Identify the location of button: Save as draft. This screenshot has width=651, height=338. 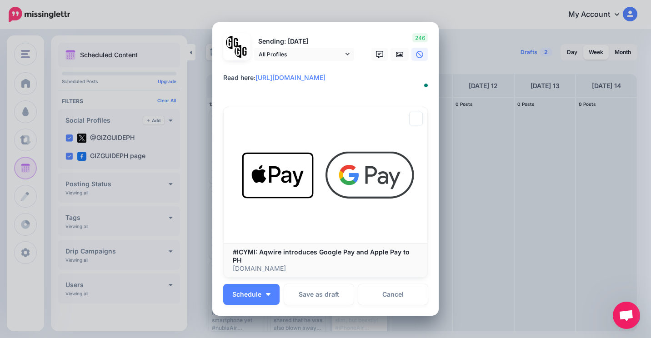
(319, 294).